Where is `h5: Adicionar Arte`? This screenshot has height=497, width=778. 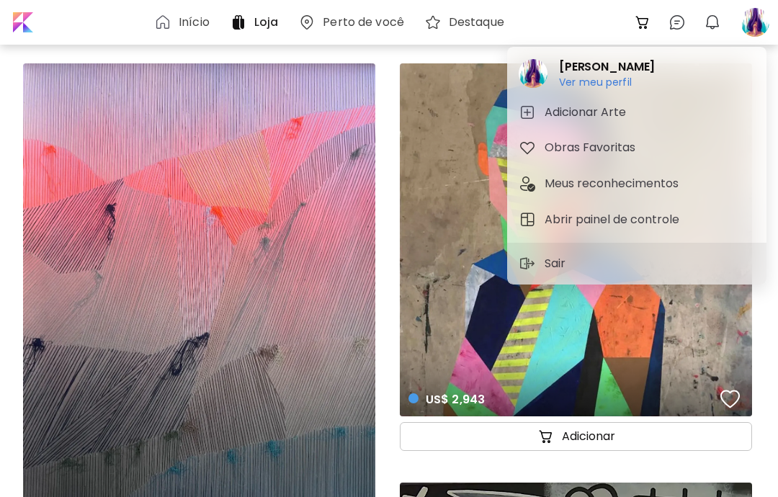 h5: Adicionar Arte is located at coordinates (587, 112).